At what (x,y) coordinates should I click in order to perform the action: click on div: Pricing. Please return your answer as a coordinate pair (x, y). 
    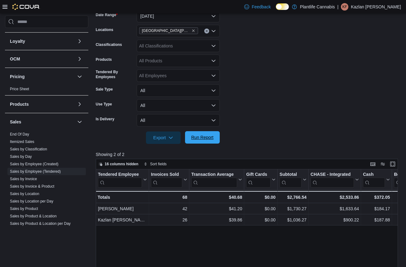
    Looking at the image, I should click on (47, 90).